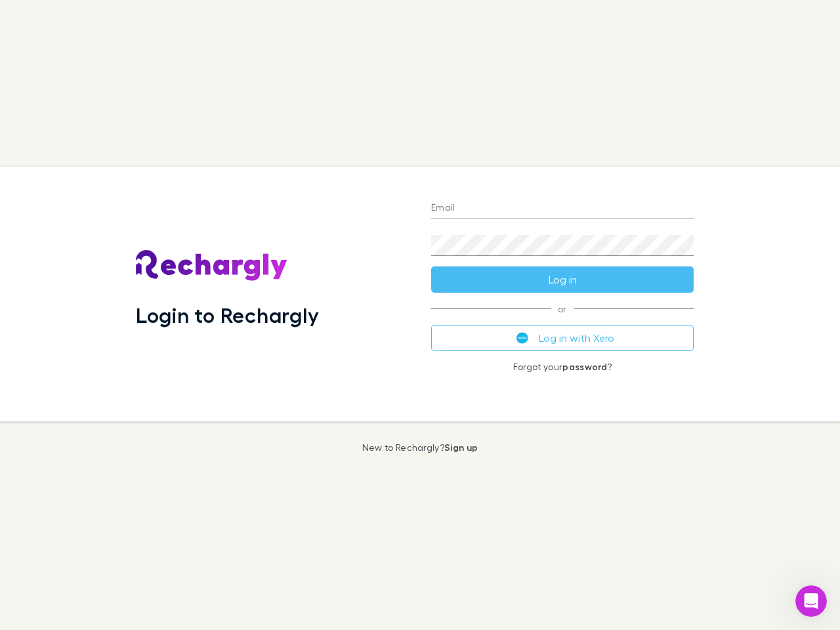 The image size is (840, 630). Describe the element at coordinates (461, 447) in the screenshot. I see `a: Sign up` at that location.